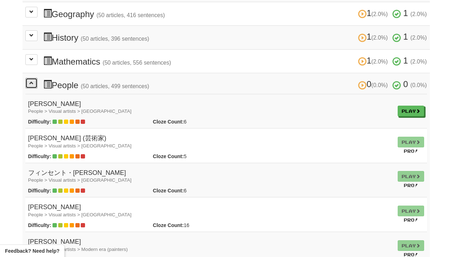  I want to click on h3: People, so click(235, 85).